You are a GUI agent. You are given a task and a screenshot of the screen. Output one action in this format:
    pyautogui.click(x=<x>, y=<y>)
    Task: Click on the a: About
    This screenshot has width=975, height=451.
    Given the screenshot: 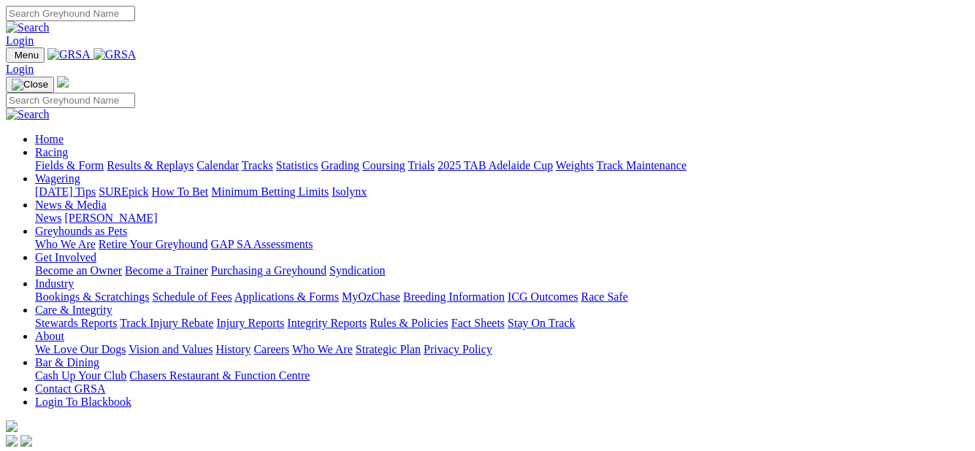 What is the action you would take?
    pyautogui.click(x=50, y=336)
    